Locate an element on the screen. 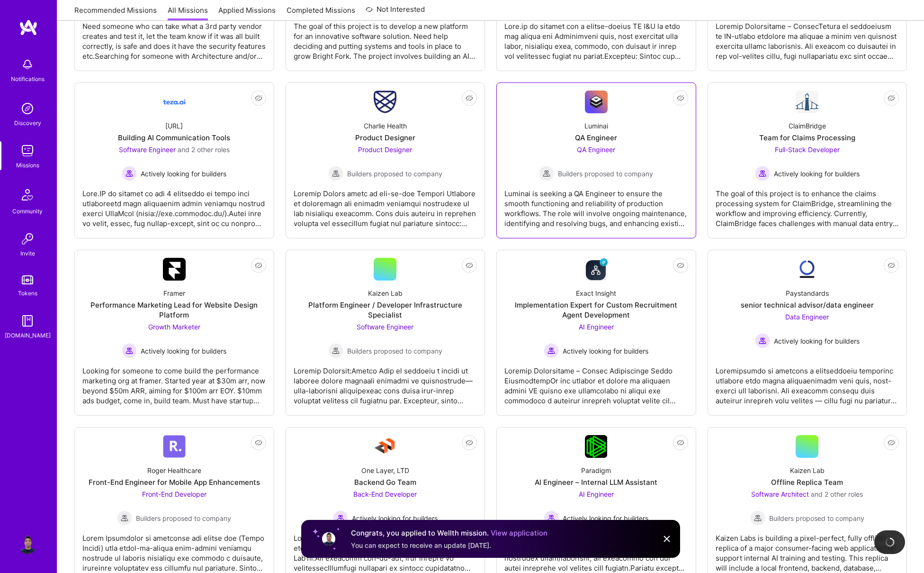 Image resolution: width=924 pixels, height=573 pixels. img: teamwork is located at coordinates (28, 150).